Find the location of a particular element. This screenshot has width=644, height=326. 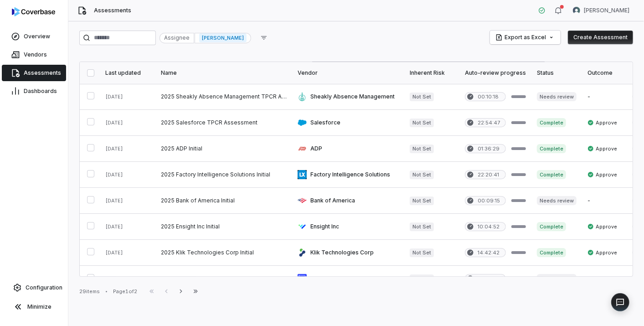

a: Assessments is located at coordinates (34, 73).